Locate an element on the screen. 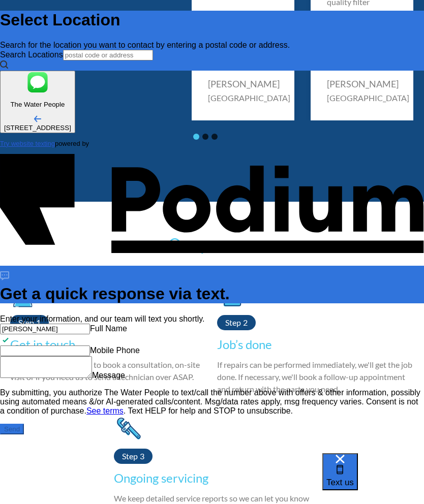  label: Mobile Phone is located at coordinates (115, 350).